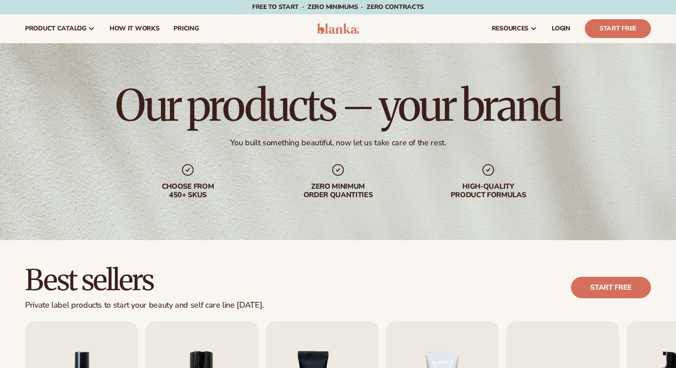 Image resolution: width=676 pixels, height=368 pixels. What do you see at coordinates (135, 29) in the screenshot?
I see `span: How It Works` at bounding box center [135, 29].